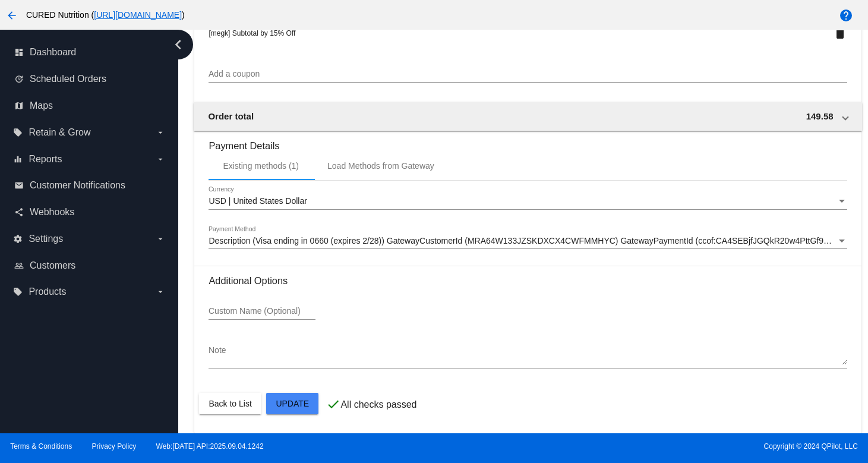 The width and height of the screenshot is (868, 463). What do you see at coordinates (90, 106) in the screenshot?
I see `a: map Maps` at bounding box center [90, 106].